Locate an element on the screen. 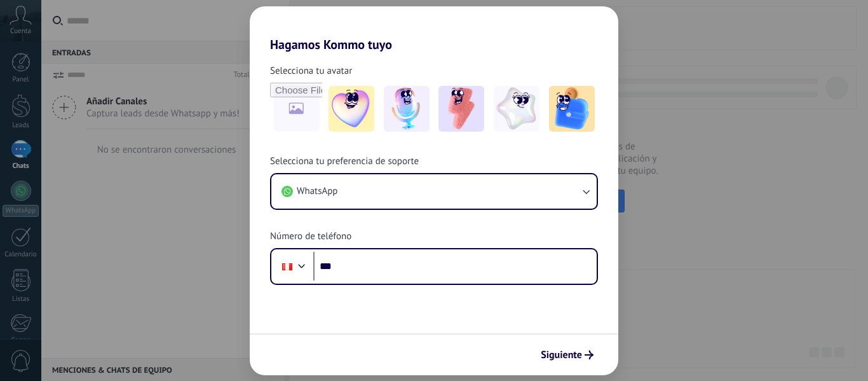 The width and height of the screenshot is (868, 381). span: Selecciona tu preferencia de soporte is located at coordinates (344, 162).